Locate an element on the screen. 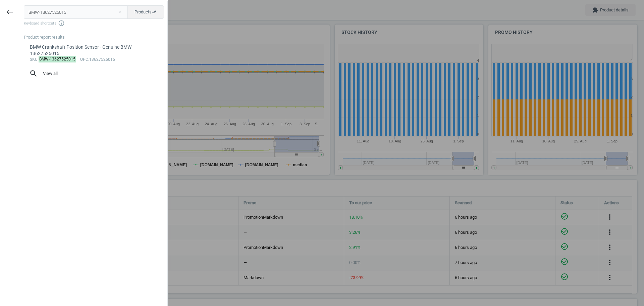 The width and height of the screenshot is (644, 306). button: Productsswap_horiz is located at coordinates (146, 12).